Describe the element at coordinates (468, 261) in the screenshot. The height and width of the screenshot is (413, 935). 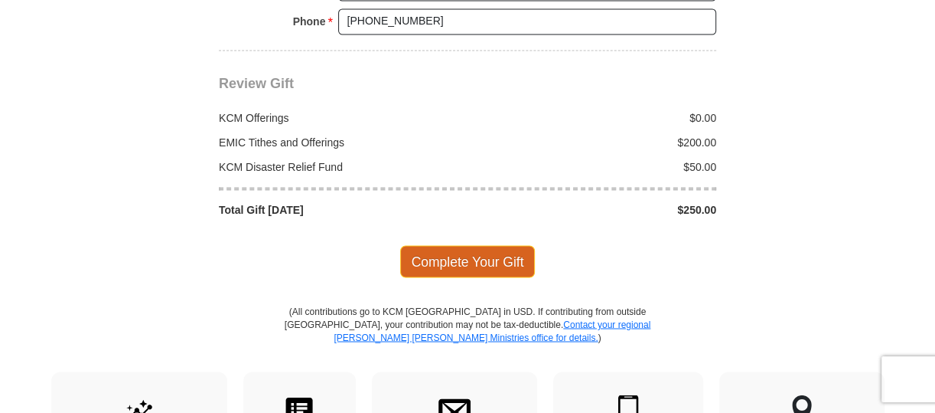
I see `span: Complete Your Gift` at that location.